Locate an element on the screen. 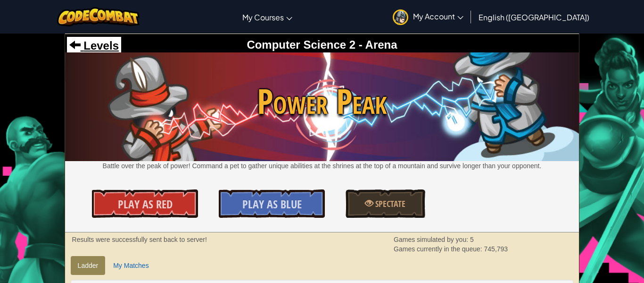 The image size is (644, 283). a: Spectate is located at coordinates (385, 203).